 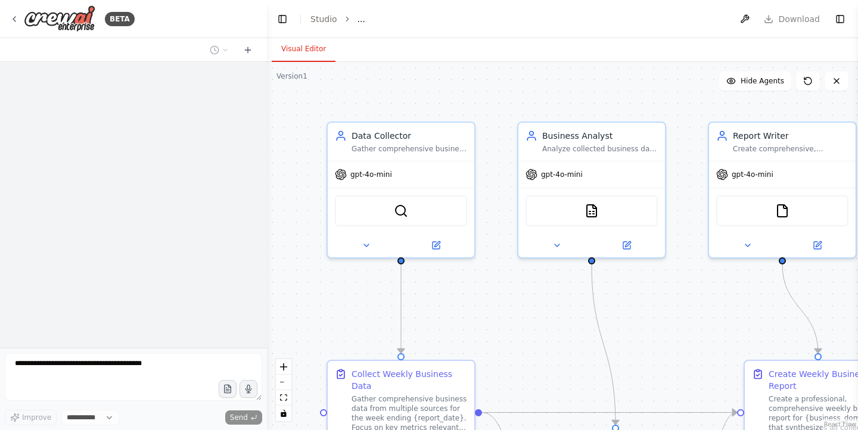 I want to click on button: fit view, so click(x=284, y=398).